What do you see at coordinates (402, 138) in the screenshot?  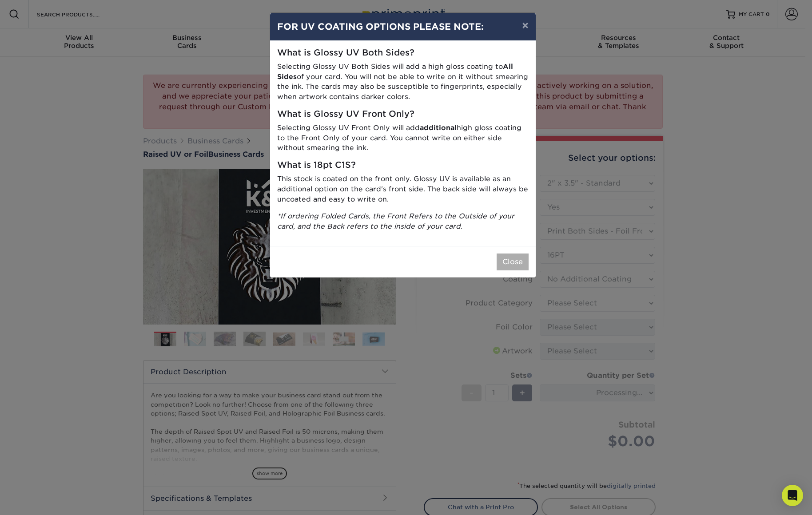 I see `p: Selecting Glossy UV Front Only will add high gloss coating to the Front Only of your card. You ca...` at bounding box center [402, 138].